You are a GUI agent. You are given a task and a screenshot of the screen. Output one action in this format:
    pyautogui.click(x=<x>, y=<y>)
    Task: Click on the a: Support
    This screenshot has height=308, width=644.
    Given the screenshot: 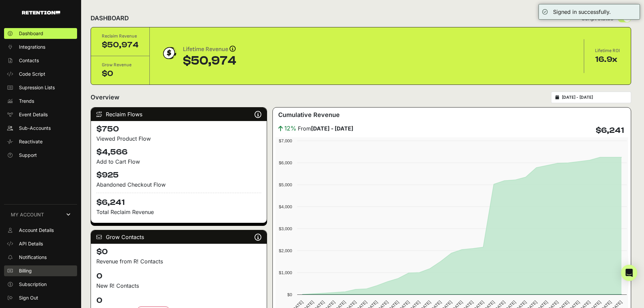 What is the action you would take?
    pyautogui.click(x=40, y=155)
    